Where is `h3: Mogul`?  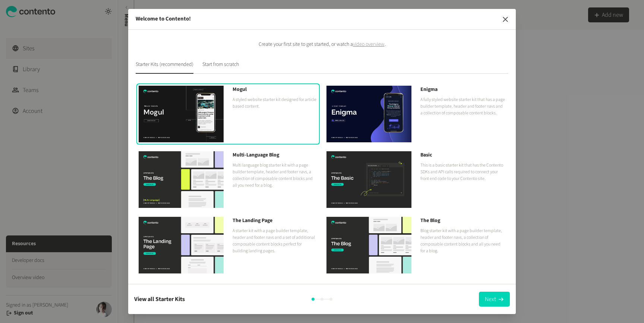 h3: Mogul is located at coordinates (275, 89).